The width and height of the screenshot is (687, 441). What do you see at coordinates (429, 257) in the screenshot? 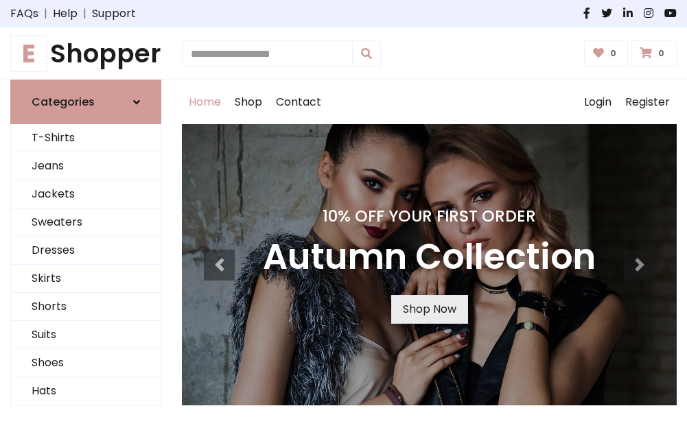
I see `h3: Autumn Collection` at bounding box center [429, 257].